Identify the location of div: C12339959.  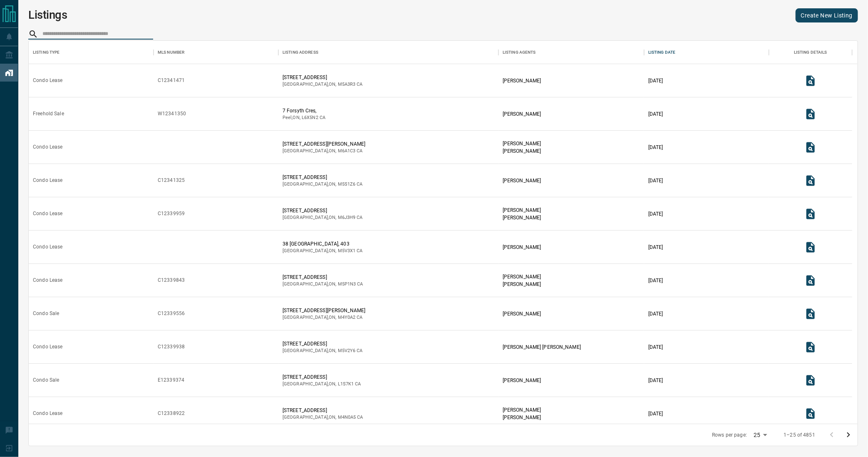
(171, 213).